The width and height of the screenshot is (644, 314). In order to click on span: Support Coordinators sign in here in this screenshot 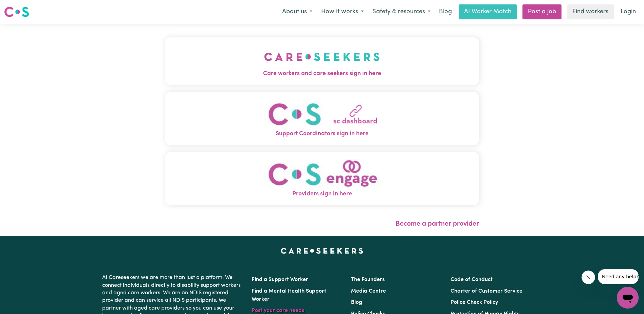, I will do `click(322, 134)`.